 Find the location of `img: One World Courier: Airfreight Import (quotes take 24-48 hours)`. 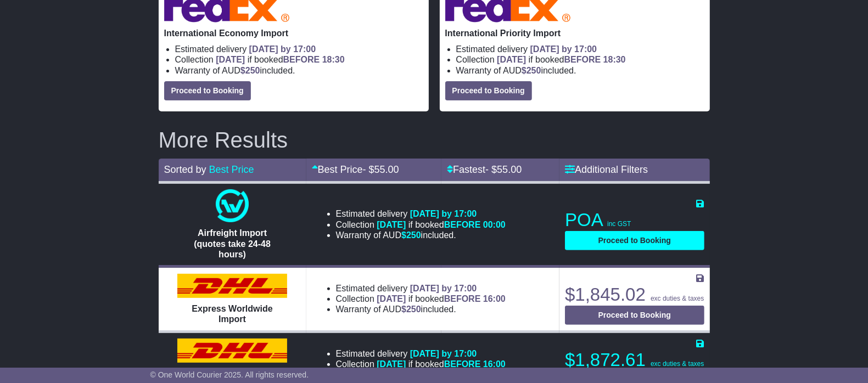

img: One World Courier: Airfreight Import (quotes take 24-48 hours) is located at coordinates (232, 206).